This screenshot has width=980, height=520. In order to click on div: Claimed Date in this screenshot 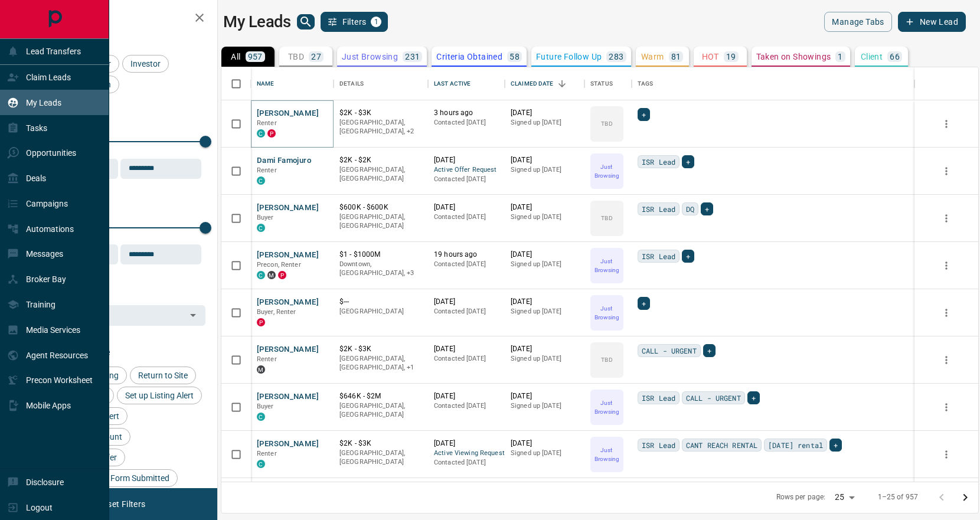, I will do `click(532, 84)`.